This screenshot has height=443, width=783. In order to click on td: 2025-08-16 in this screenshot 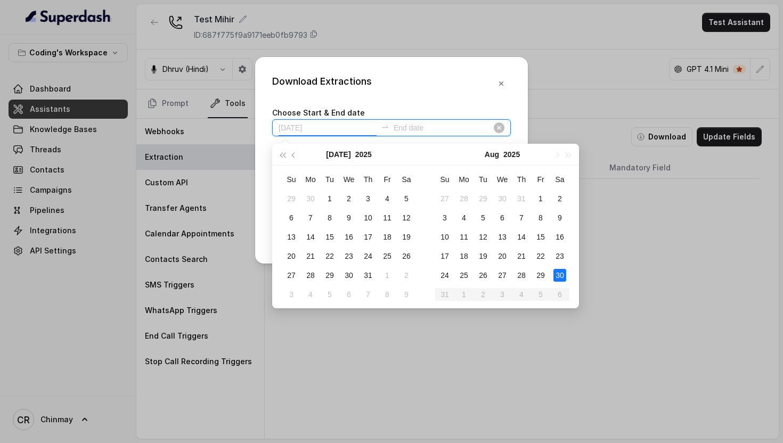, I will do `click(560, 237)`.